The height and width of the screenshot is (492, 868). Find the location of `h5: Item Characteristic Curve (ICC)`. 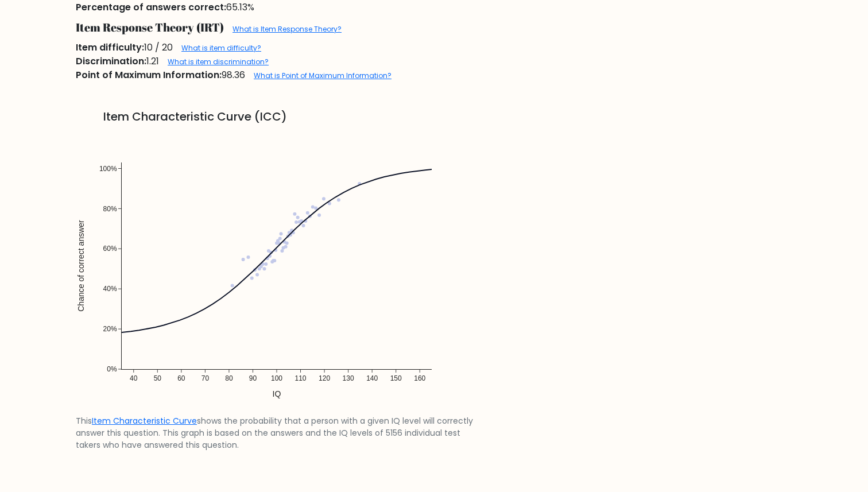

h5: Item Characteristic Curve (ICC) is located at coordinates (434, 116).